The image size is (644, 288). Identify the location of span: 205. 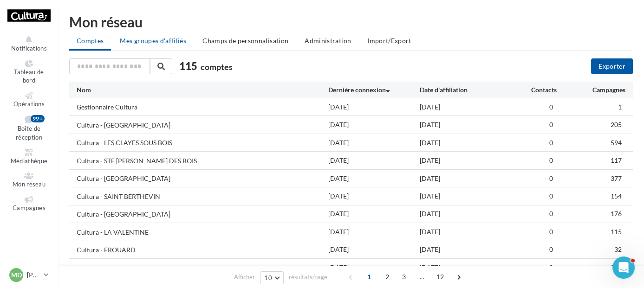
(616, 124).